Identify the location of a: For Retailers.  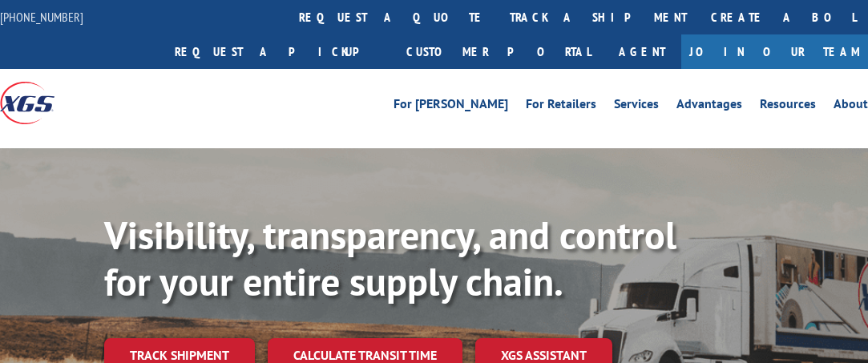
(561, 106).